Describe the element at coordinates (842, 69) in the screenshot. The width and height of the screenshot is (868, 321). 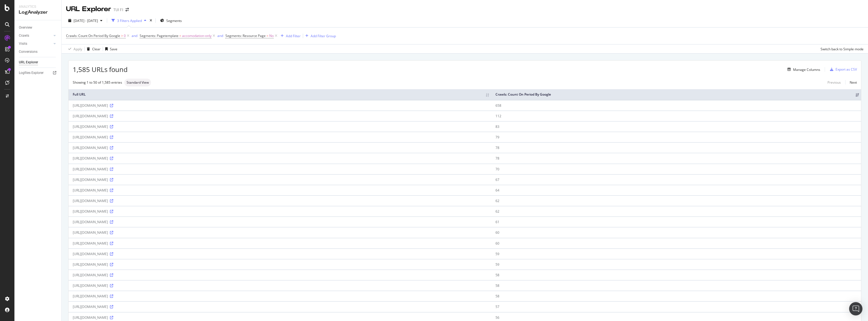
I see `button: Export as CSV` at that location.